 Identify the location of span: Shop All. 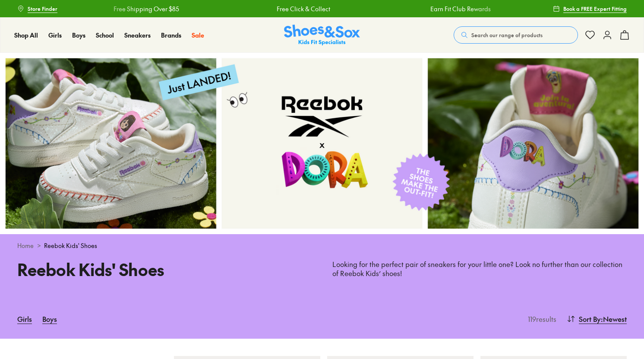
(26, 35).